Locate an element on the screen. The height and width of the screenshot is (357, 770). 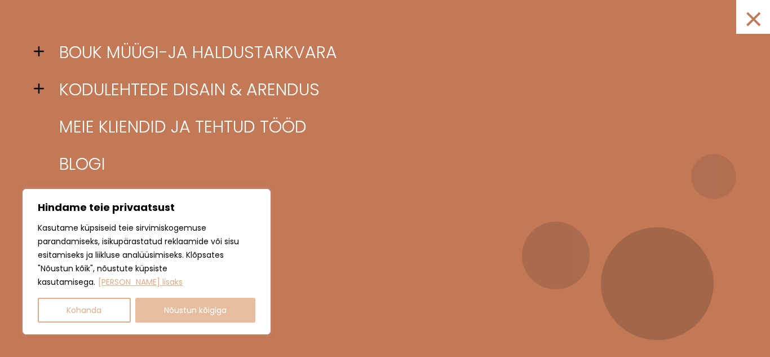
p: Kasutame küpsiseid teie sirvimiskogemuse parandamiseks, isikupärastatud reklaamide või sisu esita... is located at coordinates (147, 255).